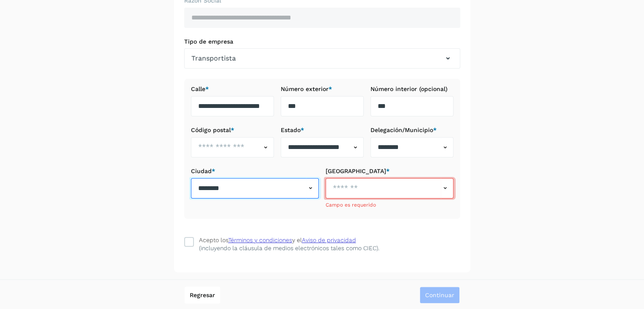 This screenshot has width=644, height=309. What do you see at coordinates (213, 59) in the screenshot?
I see `span: Transportista` at bounding box center [213, 59].